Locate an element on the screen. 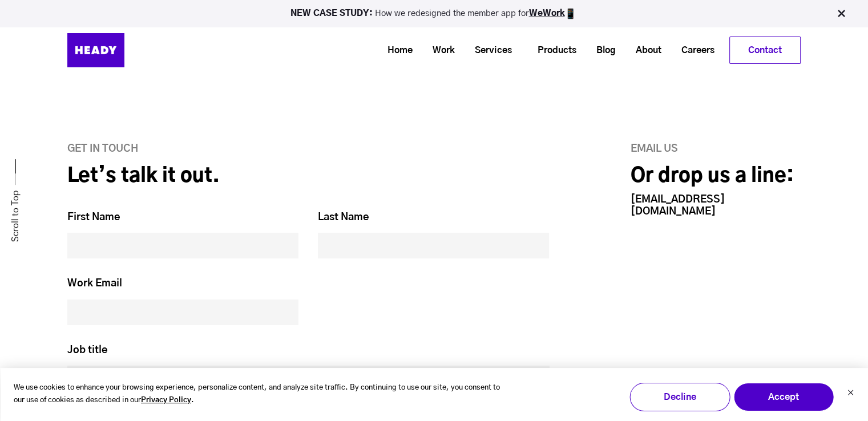  p: How we redesigned the member app for is located at coordinates (433, 14).